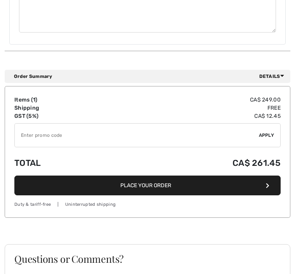  I want to click on button: Place Your Order, so click(148, 186).